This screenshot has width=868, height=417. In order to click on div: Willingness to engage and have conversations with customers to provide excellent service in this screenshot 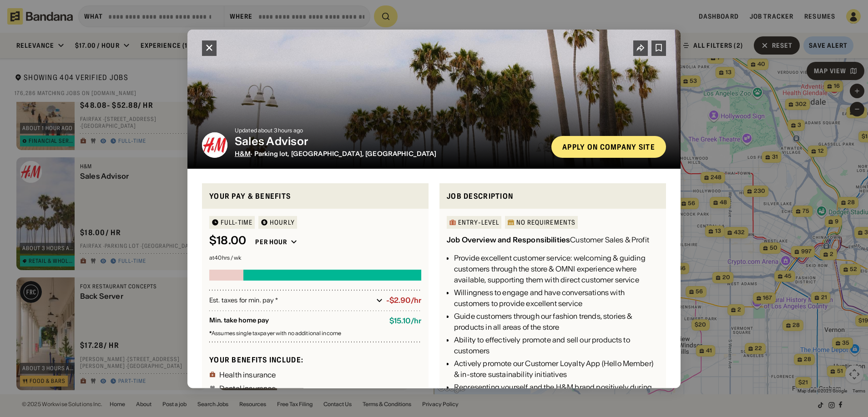, I will do `click(557, 298)`.